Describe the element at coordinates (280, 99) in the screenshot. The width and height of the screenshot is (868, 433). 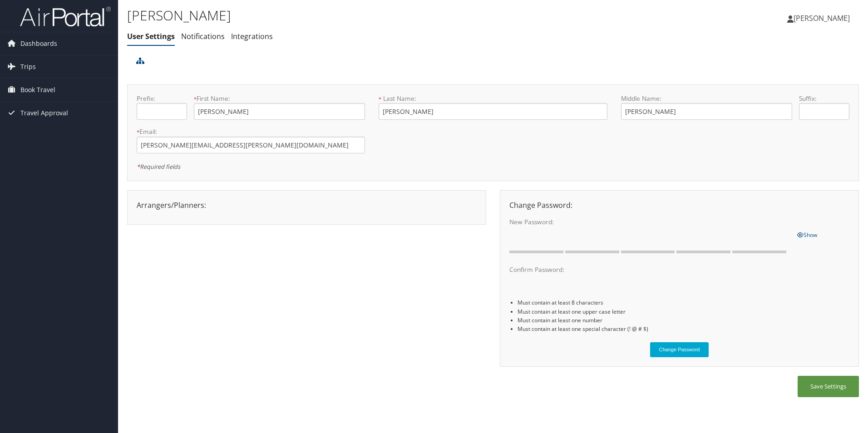
I see `label: First Name:` at that location.